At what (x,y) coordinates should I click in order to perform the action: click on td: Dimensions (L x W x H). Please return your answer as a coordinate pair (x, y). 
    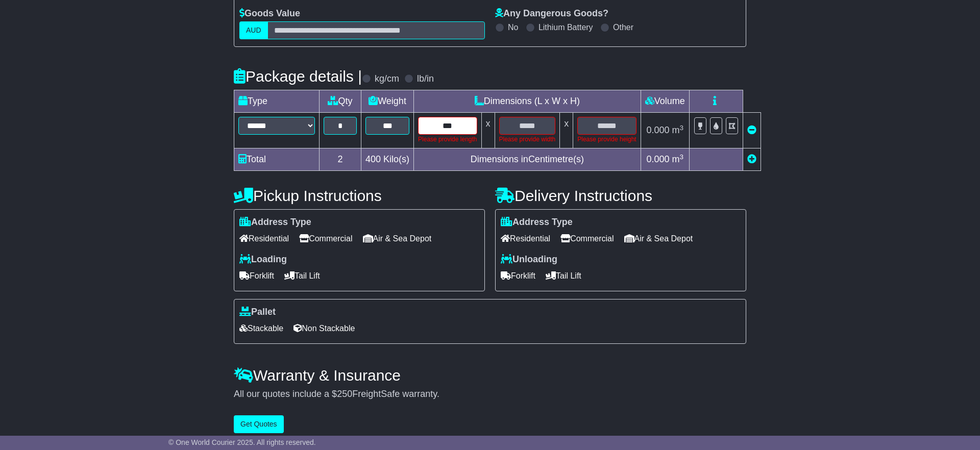
    Looking at the image, I should click on (527, 101).